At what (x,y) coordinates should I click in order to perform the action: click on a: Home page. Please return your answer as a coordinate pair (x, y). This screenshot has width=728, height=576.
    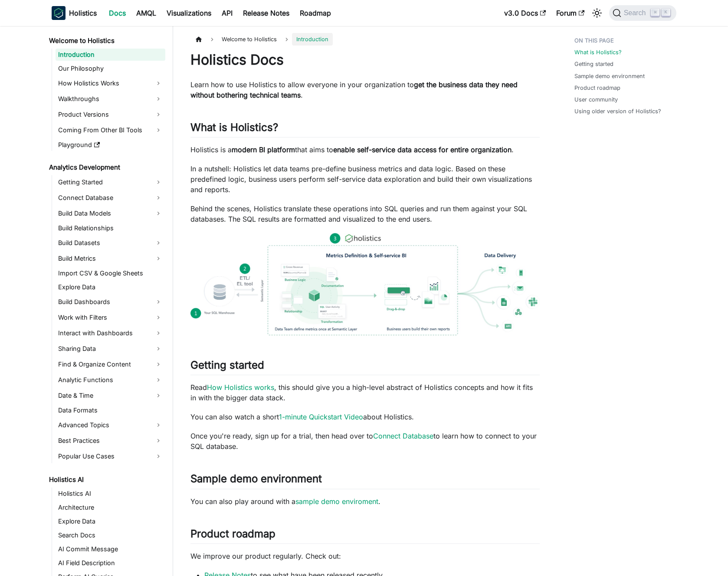
    Looking at the image, I should click on (199, 39).